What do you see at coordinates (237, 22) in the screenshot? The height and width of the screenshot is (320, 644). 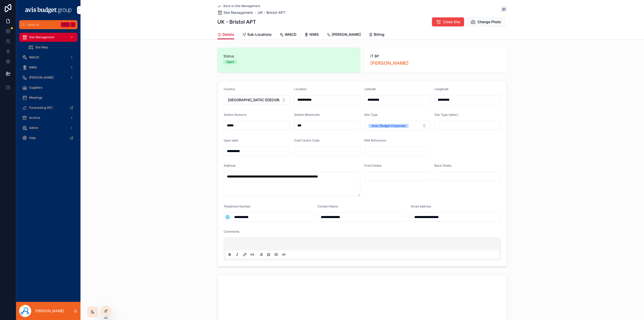 I see `h1: UK - Bristol APT` at bounding box center [237, 22].